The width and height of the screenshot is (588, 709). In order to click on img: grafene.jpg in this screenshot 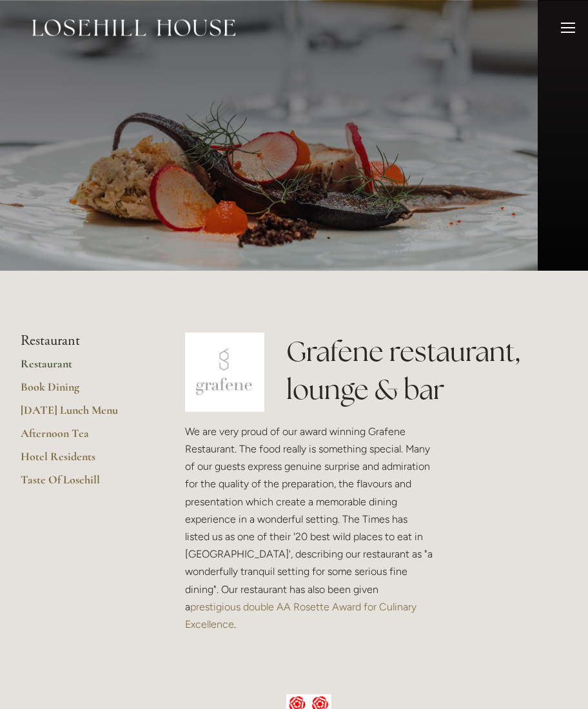, I will do `click(225, 372)`.